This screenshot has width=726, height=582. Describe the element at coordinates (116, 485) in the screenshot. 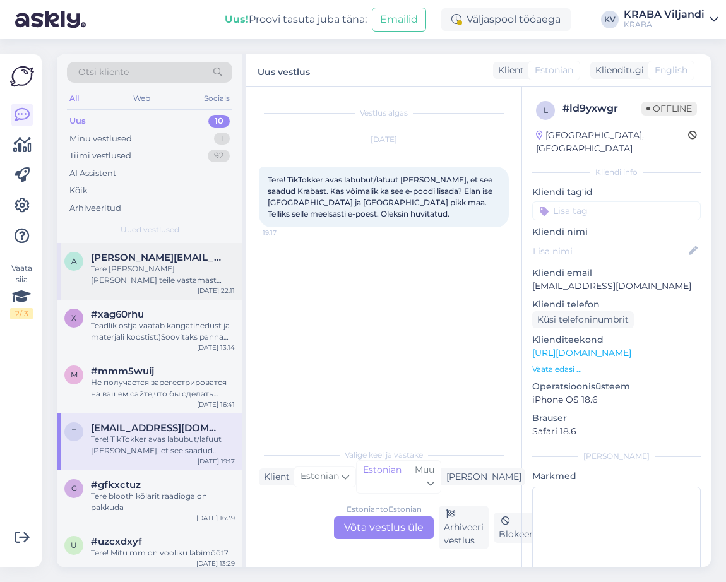

I see `span: #gfkxctuz` at that location.